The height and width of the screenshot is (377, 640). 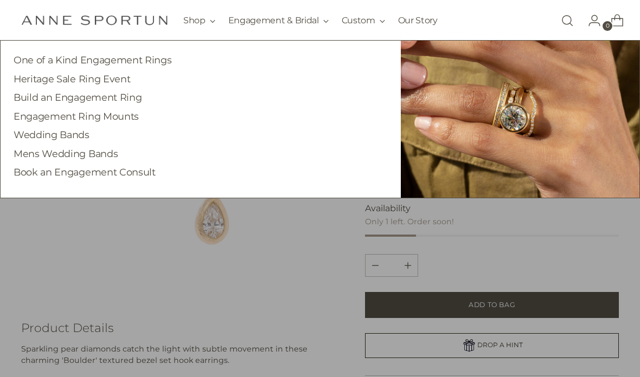 I want to click on button: Custom, so click(x=363, y=21).